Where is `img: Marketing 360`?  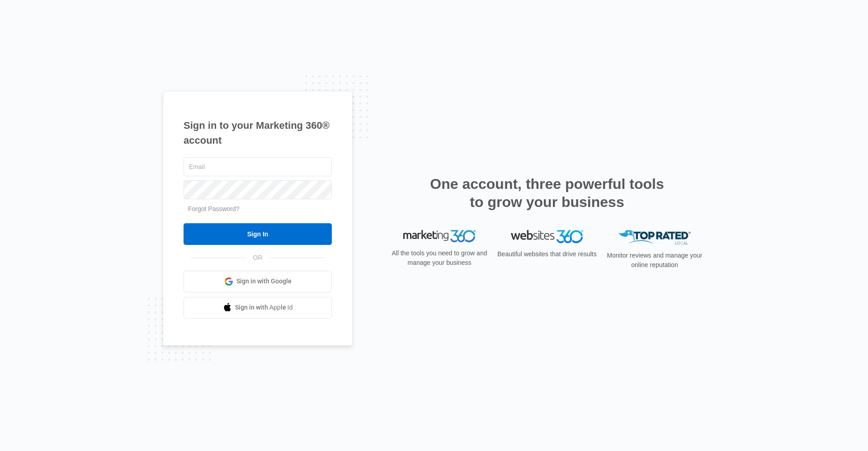
img: Marketing 360 is located at coordinates (440, 237).